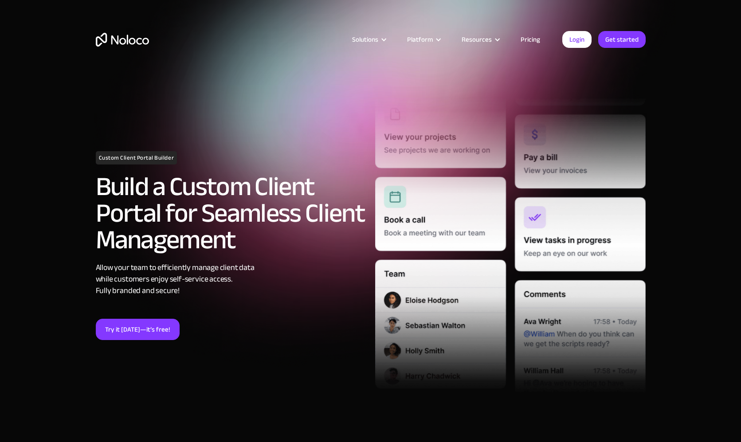 This screenshot has width=741, height=442. I want to click on a: Pricing, so click(530, 39).